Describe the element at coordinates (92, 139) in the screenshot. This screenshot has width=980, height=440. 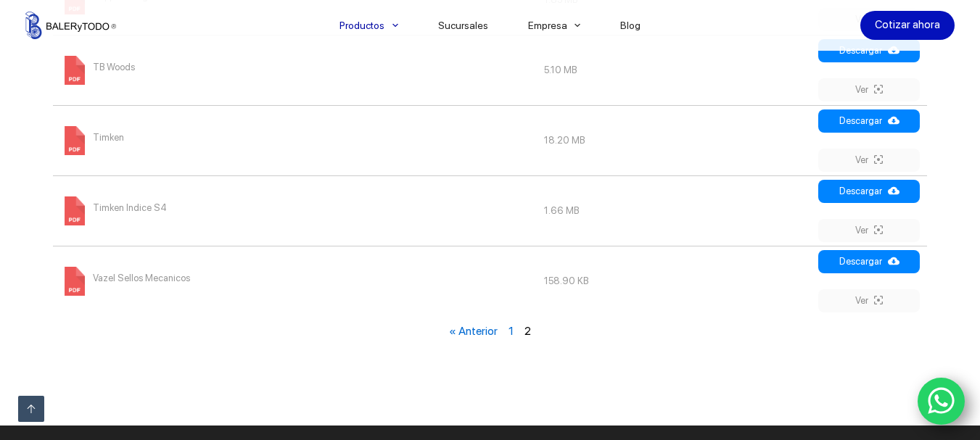
I see `a: Timken` at that location.